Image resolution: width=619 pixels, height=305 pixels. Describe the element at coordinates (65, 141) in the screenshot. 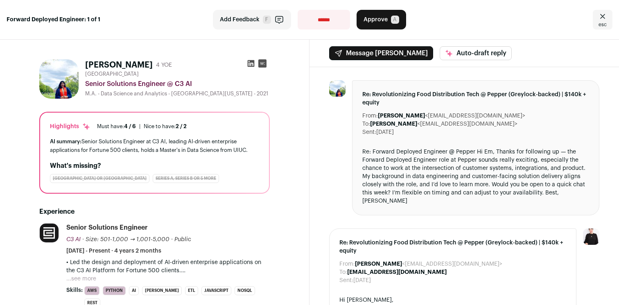

I see `span: AI summary:` at that location.